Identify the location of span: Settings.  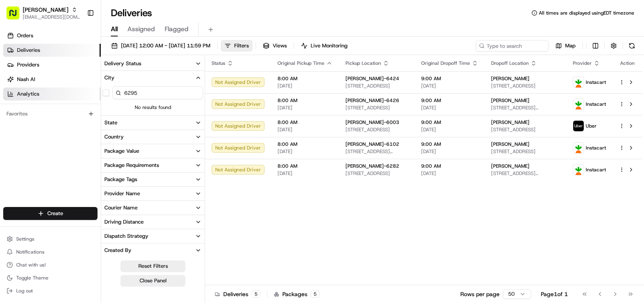
(25, 239).